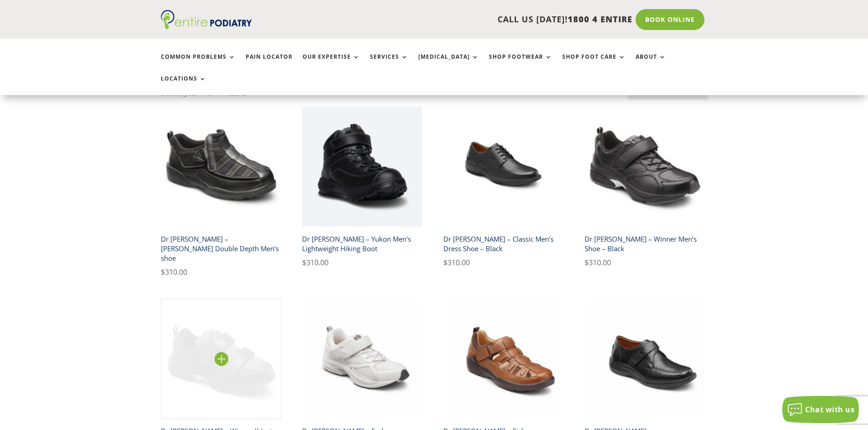 This screenshot has width=868, height=430. What do you see at coordinates (184, 85) in the screenshot?
I see `a: Locations` at bounding box center [184, 85].